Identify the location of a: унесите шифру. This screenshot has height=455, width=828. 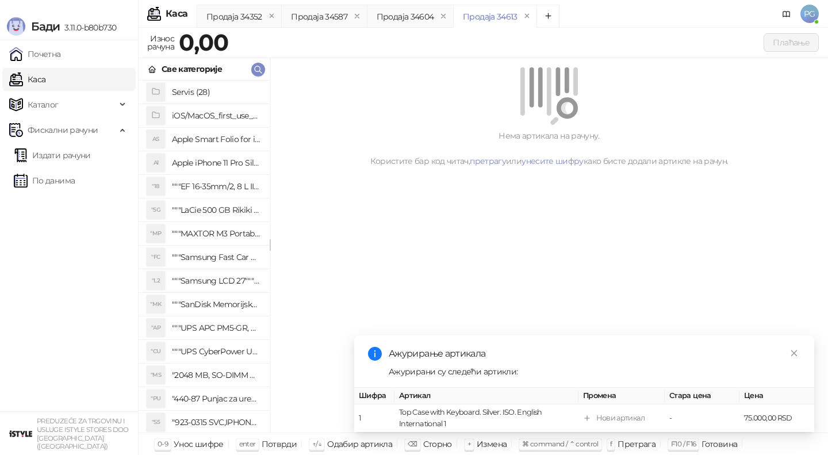
(553, 161).